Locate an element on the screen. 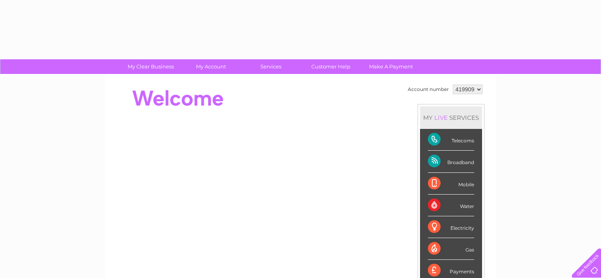  div: LIVE is located at coordinates (441, 117).